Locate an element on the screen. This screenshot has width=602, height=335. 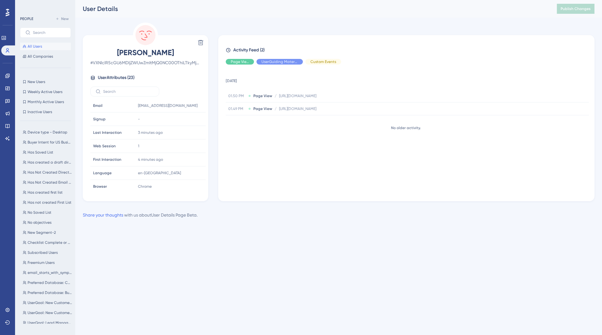
span: First Interaction is located at coordinates (107, 159).